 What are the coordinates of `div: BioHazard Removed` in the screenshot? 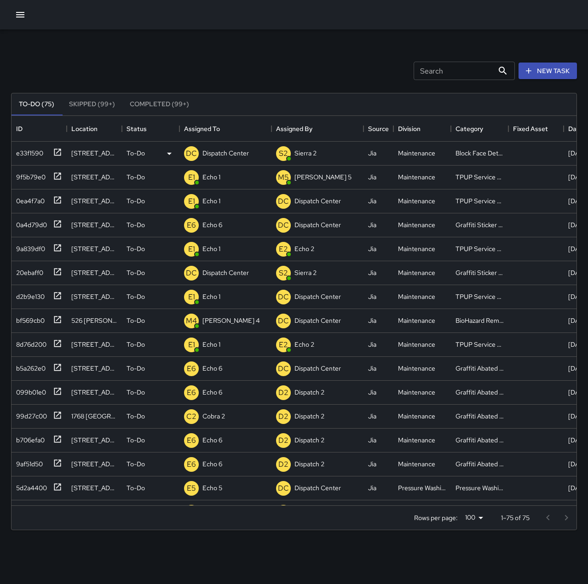 It's located at (479, 321).